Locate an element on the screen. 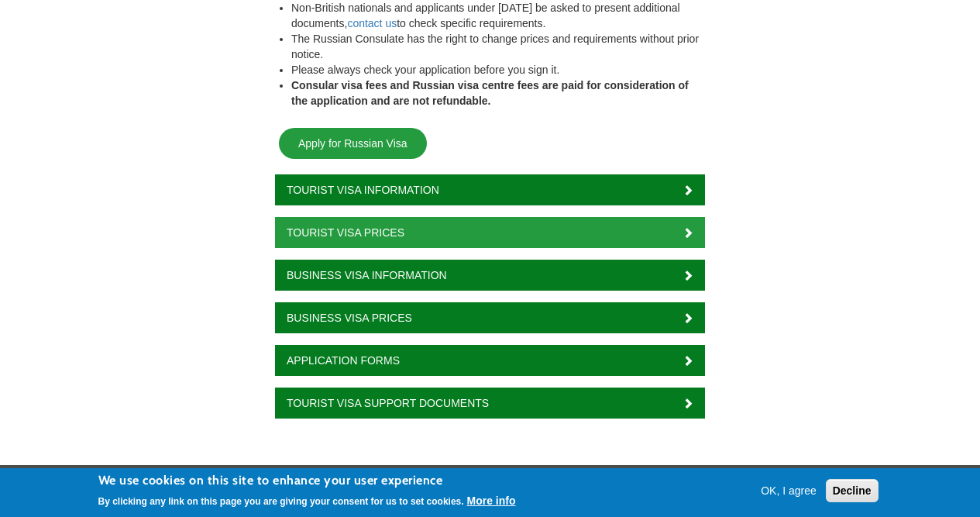 The image size is (980, 517). a: Tourist Visa Support Documents is located at coordinates (490, 403).